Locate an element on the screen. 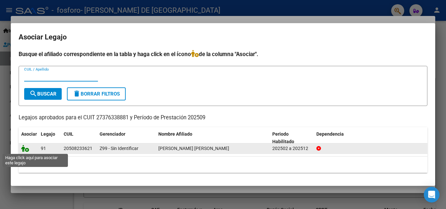  datatable-header-cell: Dependencia is located at coordinates (371, 138).